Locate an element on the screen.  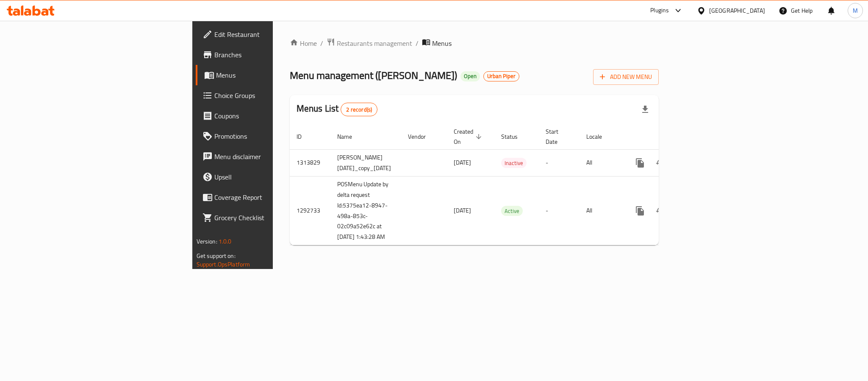
a: Branches is located at coordinates (267, 55).